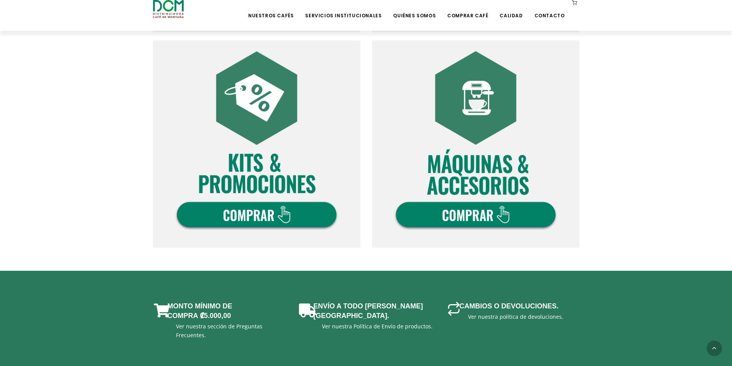  Describe the element at coordinates (271, 10) in the screenshot. I see `a: Nuestros Cafés` at that location.